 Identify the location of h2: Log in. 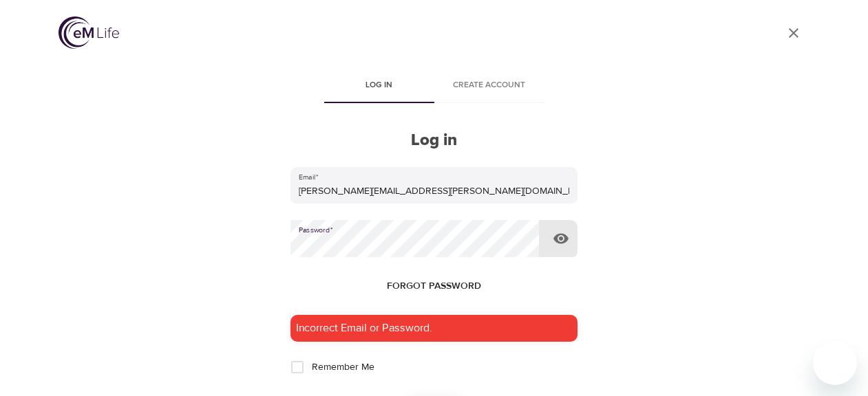
(433, 140).